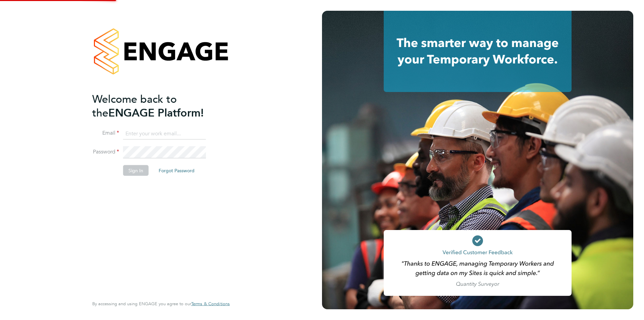  What do you see at coordinates (158, 106) in the screenshot?
I see `h2: ENGAGE Platform!` at bounding box center [158, 106].